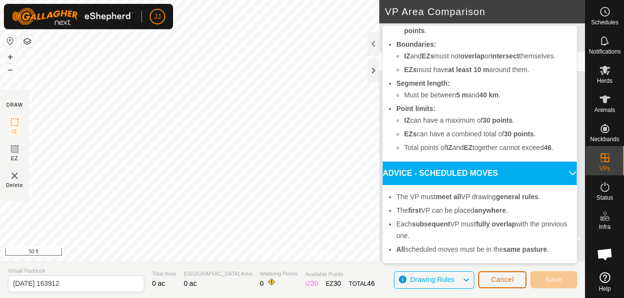 The image size is (624, 298). Describe the element at coordinates (418, 38) in the screenshot. I see `th: VP` at that location.